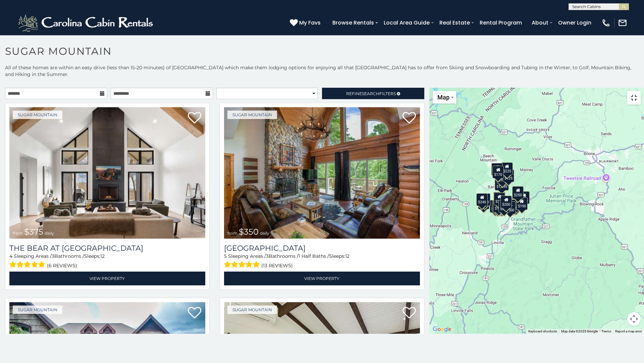 The height and width of the screenshot is (363, 644). Describe the element at coordinates (540, 23) in the screenshot. I see `a: About` at that location.